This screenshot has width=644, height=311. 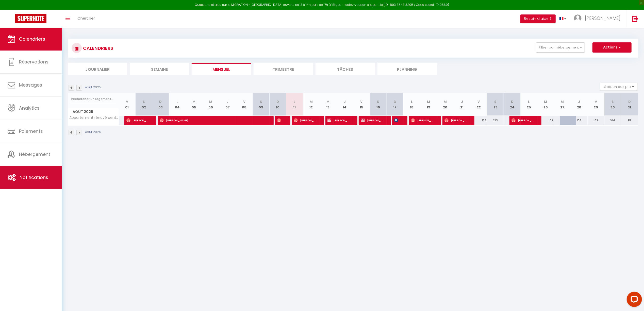 I want to click on th: 29, so click(x=596, y=105).